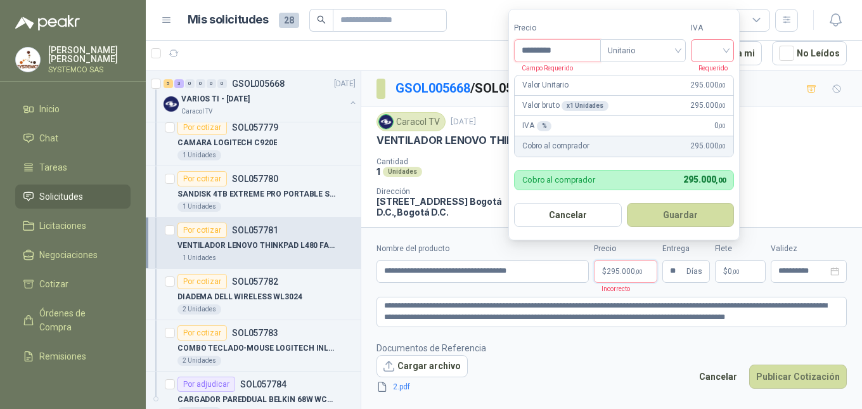 The width and height of the screenshot is (862, 409). I want to click on a: Remisiones, so click(73, 356).